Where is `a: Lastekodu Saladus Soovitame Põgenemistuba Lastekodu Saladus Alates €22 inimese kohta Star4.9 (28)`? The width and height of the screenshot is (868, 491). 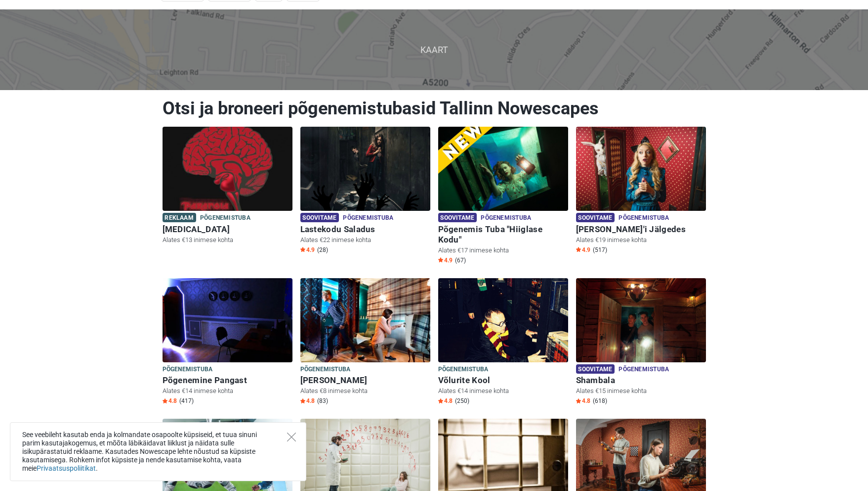 a: Lastekodu Saladus Soovitame Põgenemistuba Lastekodu Saladus Alates €22 inimese kohta Star4.9 (28) is located at coordinates (365, 191).